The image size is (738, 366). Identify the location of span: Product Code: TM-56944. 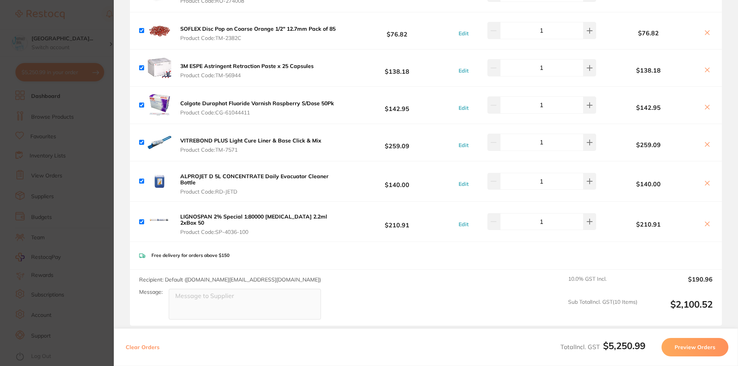
(247, 75).